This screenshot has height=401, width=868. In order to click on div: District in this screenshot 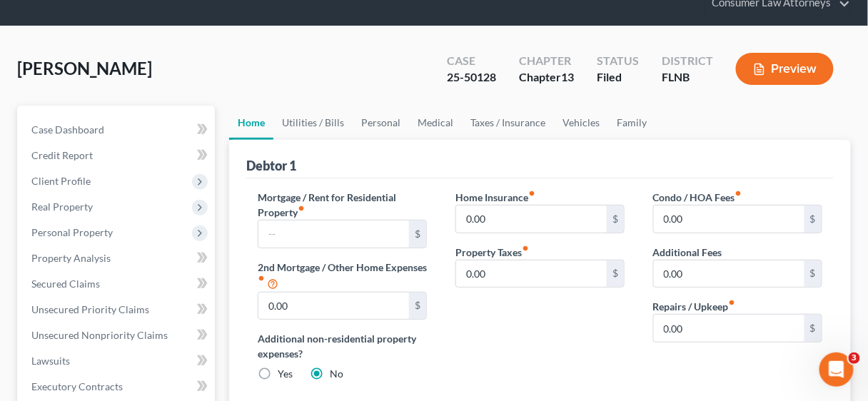, I will do `click(687, 61)`.